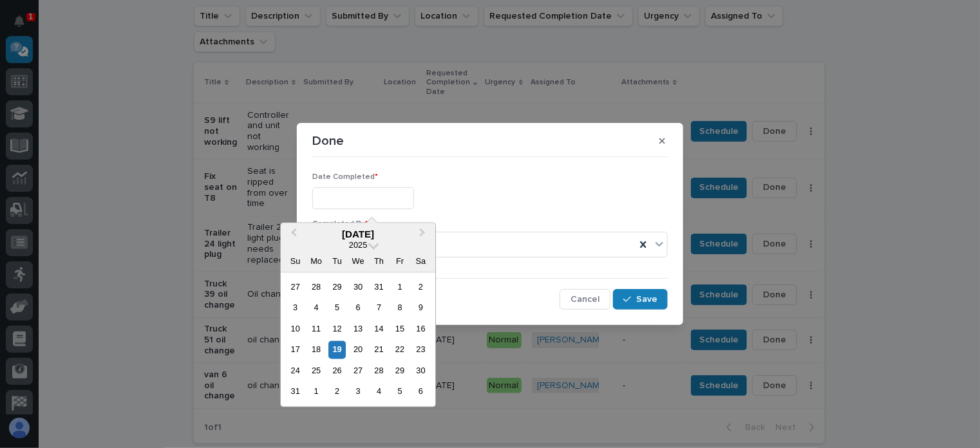 This screenshot has width=980, height=448. What do you see at coordinates (421, 392) in the screenshot?
I see `div: Choose Saturday, September 6th, 2025` at bounding box center [421, 392].